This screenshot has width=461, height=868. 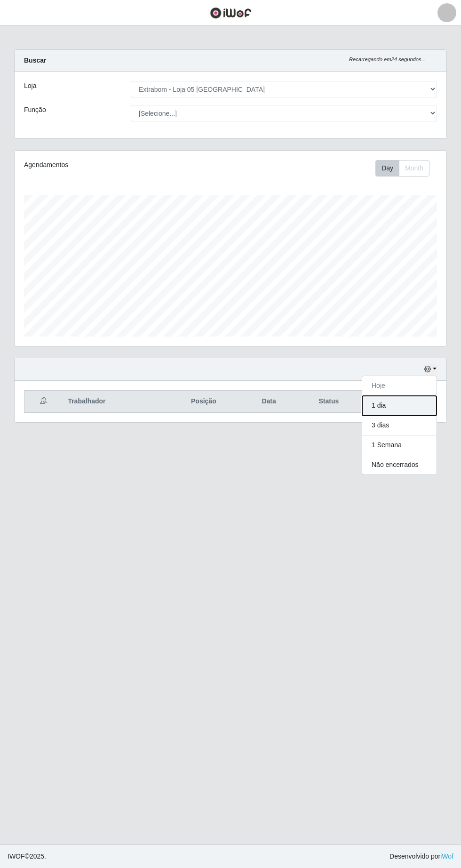 What do you see at coordinates (399, 406) in the screenshot?
I see `button: 1 dia` at bounding box center [399, 406].